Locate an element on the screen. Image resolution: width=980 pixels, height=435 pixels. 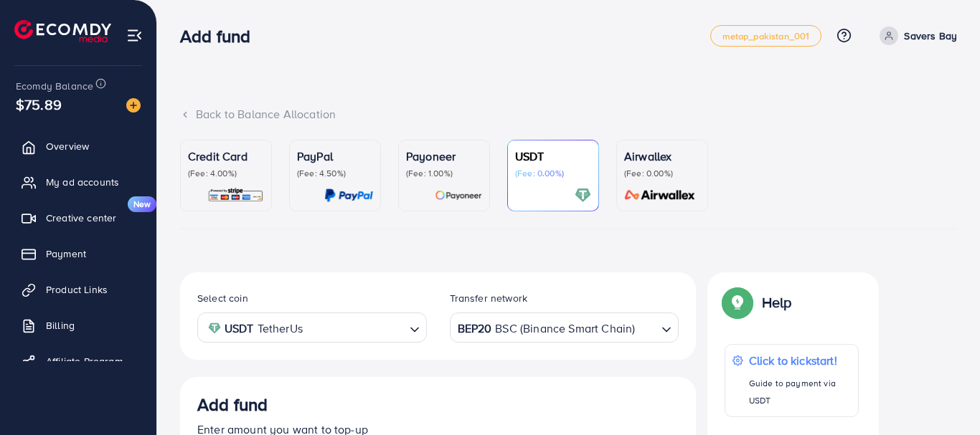
span: metap_pakistan_001 is located at coordinates (766, 36).